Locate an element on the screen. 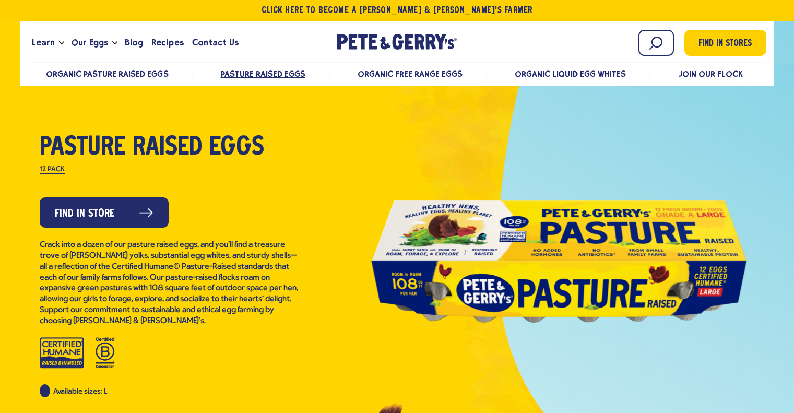 The height and width of the screenshot is (413, 794). a: Blog is located at coordinates (134, 43).